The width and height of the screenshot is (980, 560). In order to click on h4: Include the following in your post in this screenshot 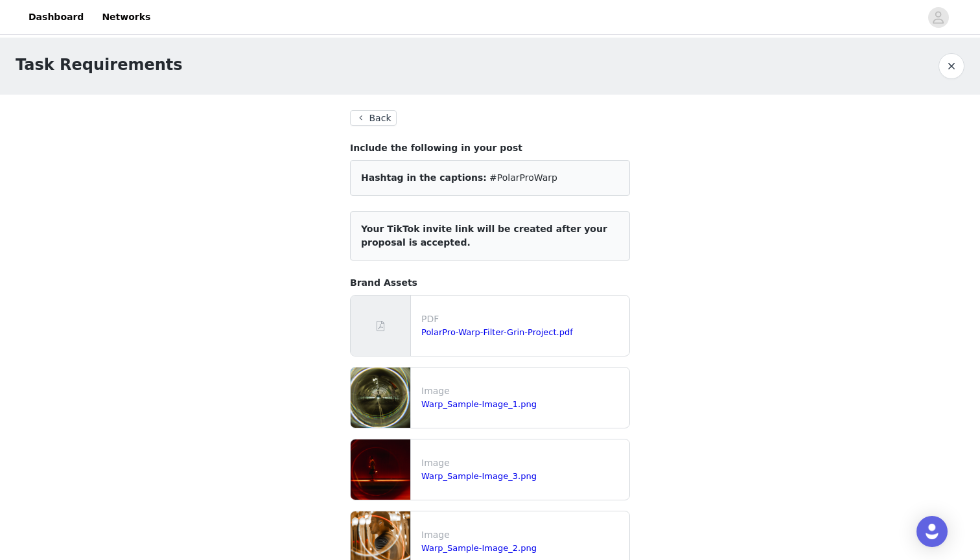, I will do `click(490, 148)`.